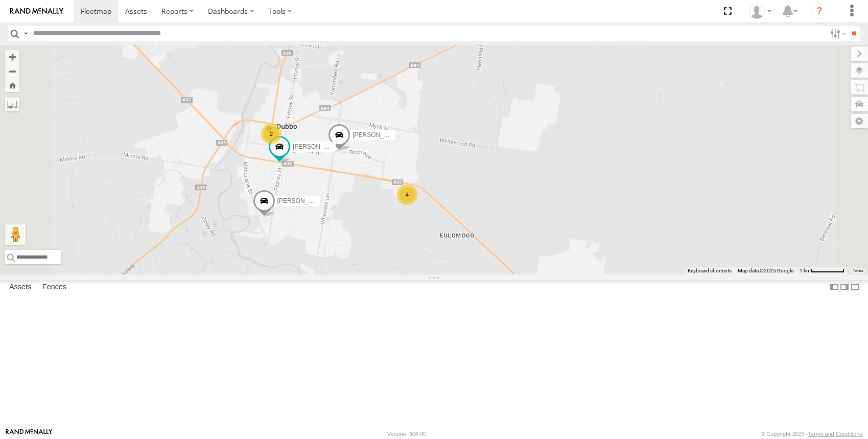  What do you see at coordinates (15, 234) in the screenshot?
I see `button: Drag Pegman onto the map to open Street View` at bounding box center [15, 234].